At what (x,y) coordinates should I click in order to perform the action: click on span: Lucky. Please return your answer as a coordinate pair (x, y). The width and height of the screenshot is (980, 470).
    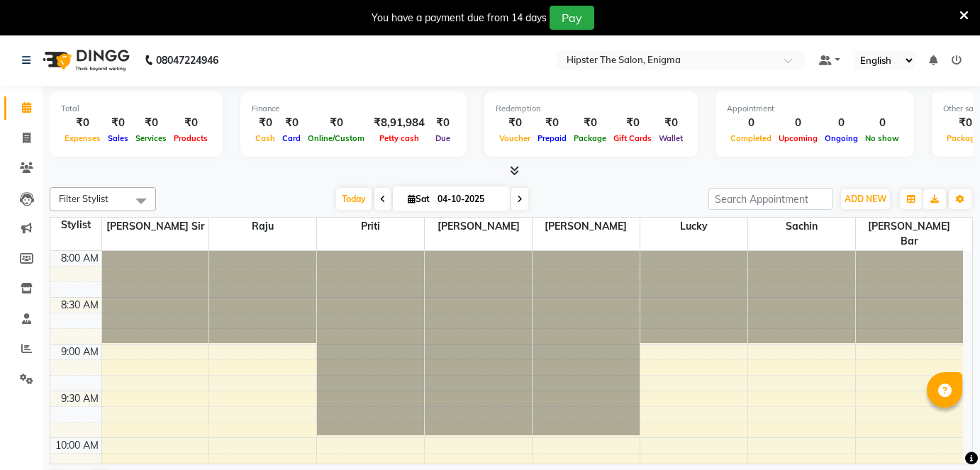
    Looking at the image, I should click on (694, 226).